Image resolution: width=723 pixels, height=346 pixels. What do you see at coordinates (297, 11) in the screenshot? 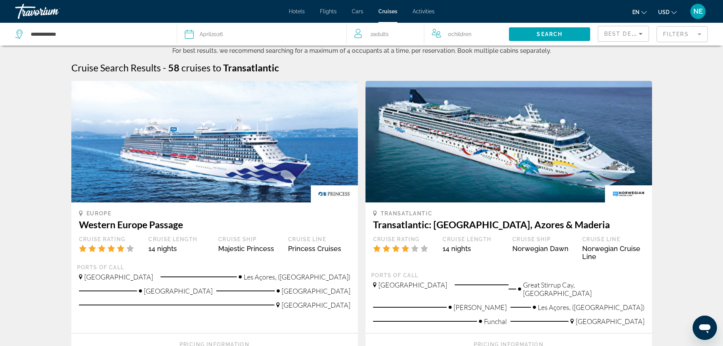
I see `span: Hotels` at bounding box center [297, 11].